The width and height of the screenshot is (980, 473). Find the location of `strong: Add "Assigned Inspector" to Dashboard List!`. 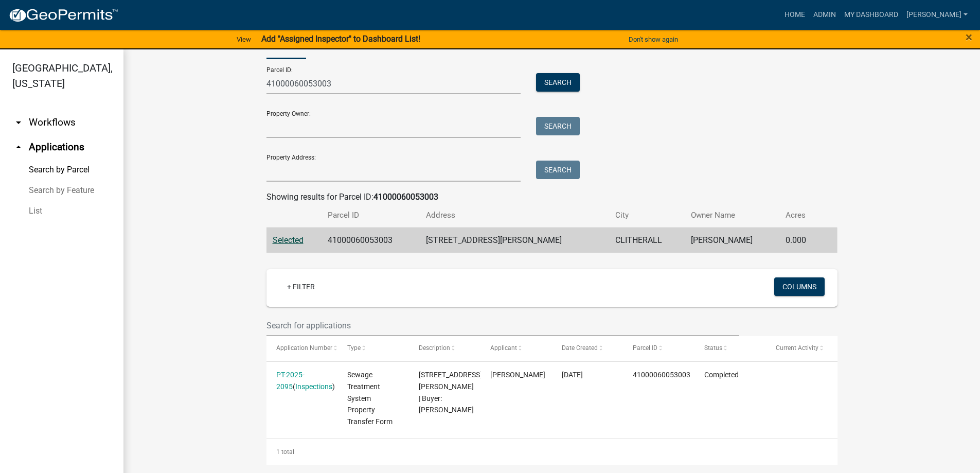

strong: Add "Assigned Inspector" to Dashboard List! is located at coordinates (341, 39).